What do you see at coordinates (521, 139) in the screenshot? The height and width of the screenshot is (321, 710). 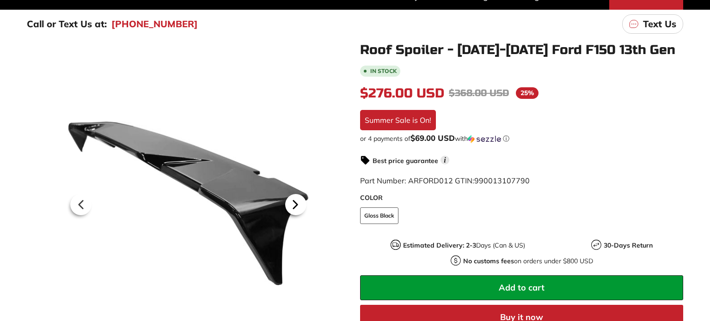 I see `div: or 4 payments of$69.00 USDwithSezzle Click to learn more about Sezzle` at bounding box center [521, 139].